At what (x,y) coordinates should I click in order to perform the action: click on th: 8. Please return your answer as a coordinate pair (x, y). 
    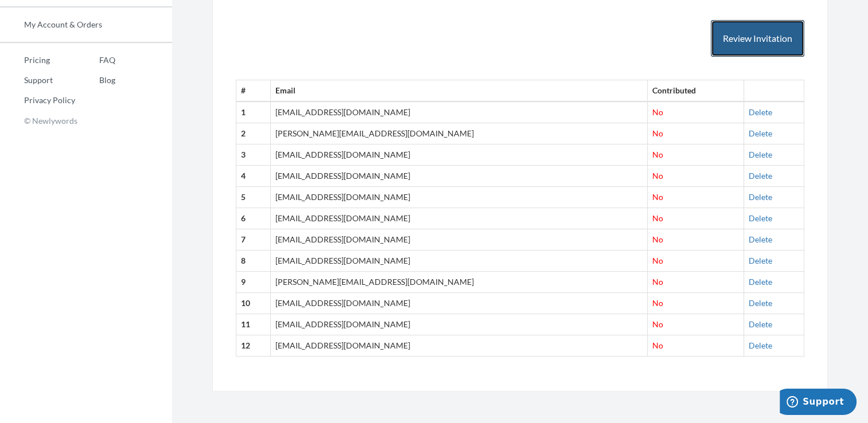
    Looking at the image, I should click on (254, 261).